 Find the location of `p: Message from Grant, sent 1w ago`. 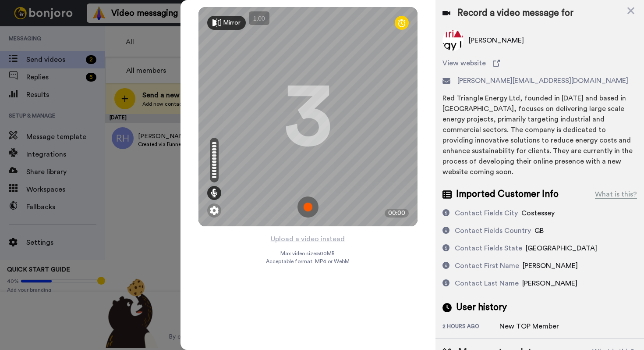

p: Message from Grant, sent 1w ago is located at coordinates (94, 38).